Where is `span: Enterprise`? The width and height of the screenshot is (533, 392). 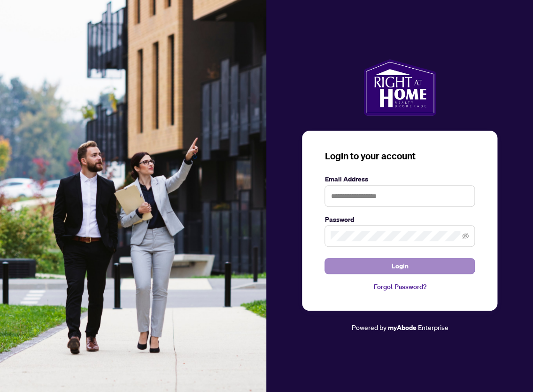
span: Enterprise is located at coordinates (432, 327).